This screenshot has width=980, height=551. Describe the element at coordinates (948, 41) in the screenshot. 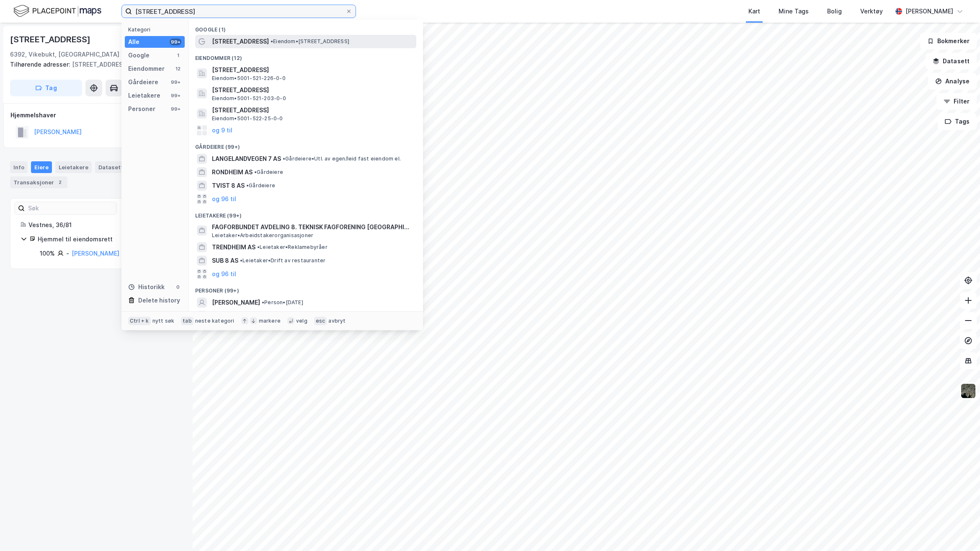

I see `button: Bokmerker` at that location.